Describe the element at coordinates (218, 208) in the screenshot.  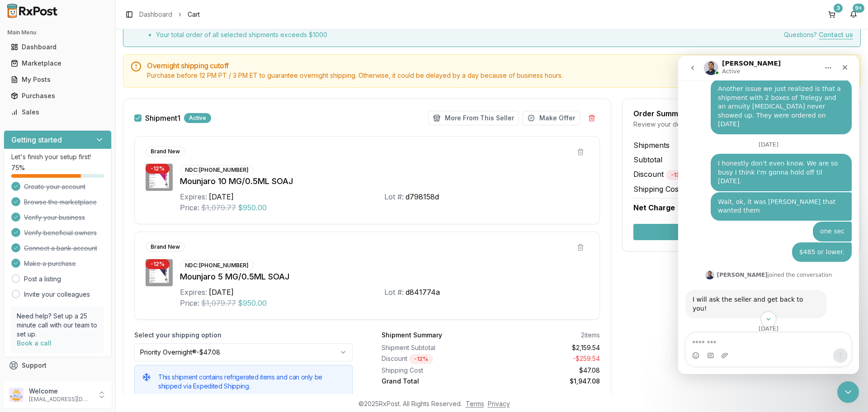
I see `span: $1,079.77` at that location.